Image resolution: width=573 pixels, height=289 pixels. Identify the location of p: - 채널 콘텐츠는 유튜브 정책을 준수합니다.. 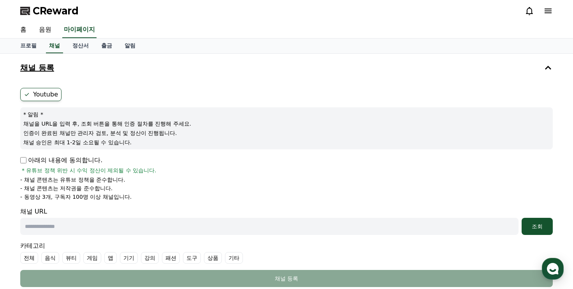
(73, 180).